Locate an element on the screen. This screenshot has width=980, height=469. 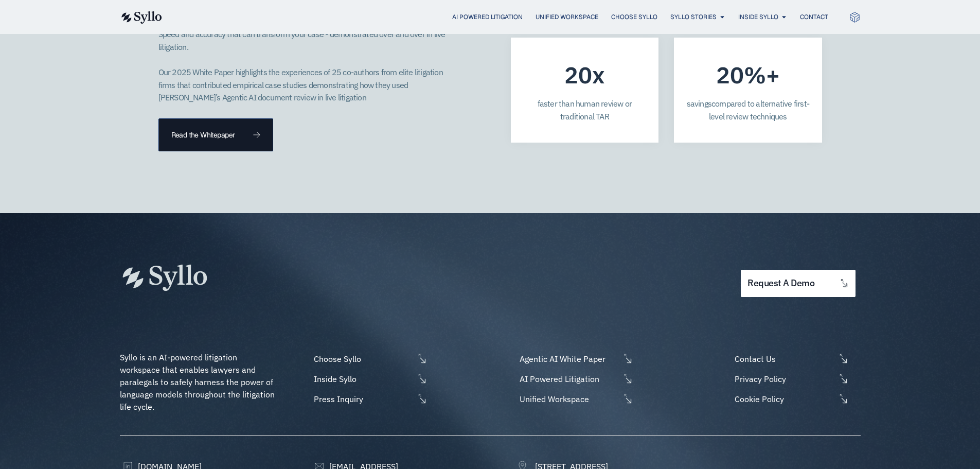
span: Cookie Policy is located at coordinates (784, 399).